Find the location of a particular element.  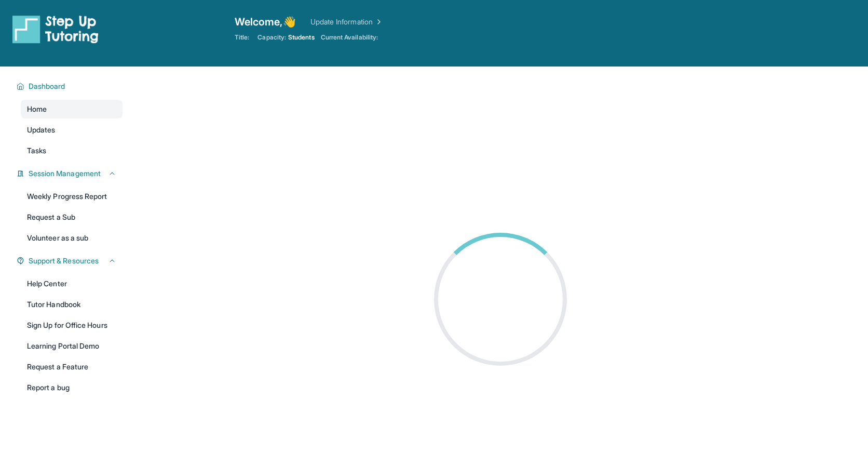

span: Session Management is located at coordinates (65, 173).